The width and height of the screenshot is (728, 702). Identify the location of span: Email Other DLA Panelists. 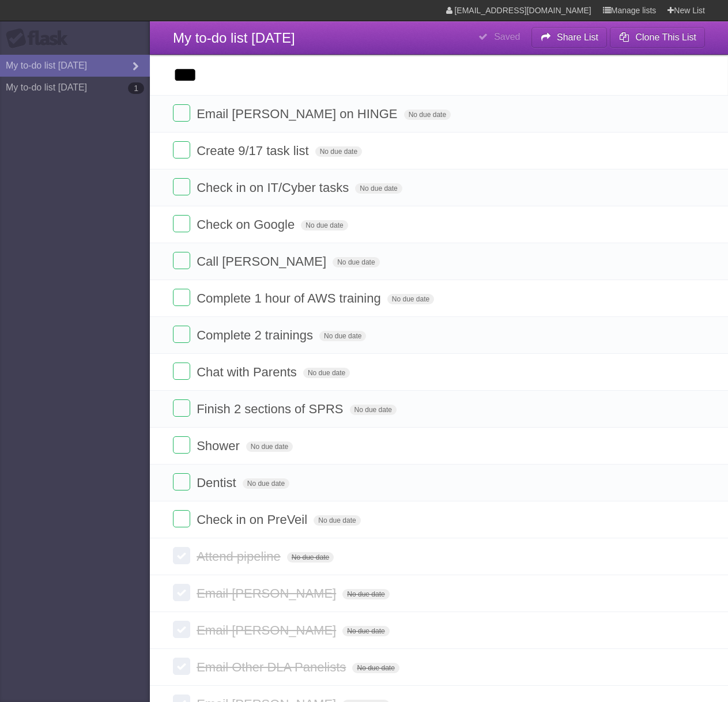
(273, 667).